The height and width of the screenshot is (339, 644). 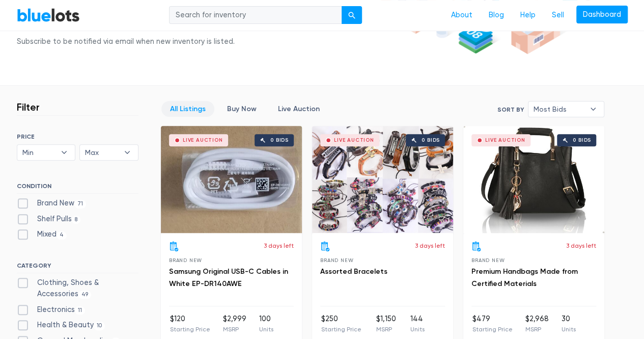 I want to click on a: Premium Handbags Made from Certified Materials, so click(x=524, y=277).